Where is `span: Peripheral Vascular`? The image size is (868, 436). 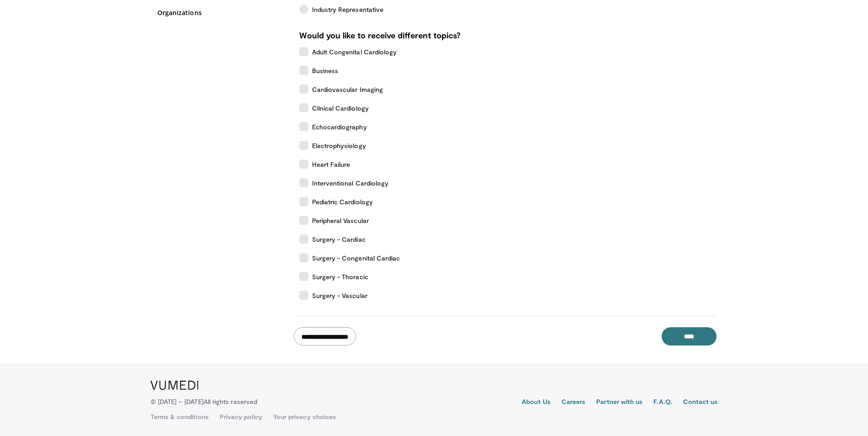 span: Peripheral Vascular is located at coordinates (340, 220).